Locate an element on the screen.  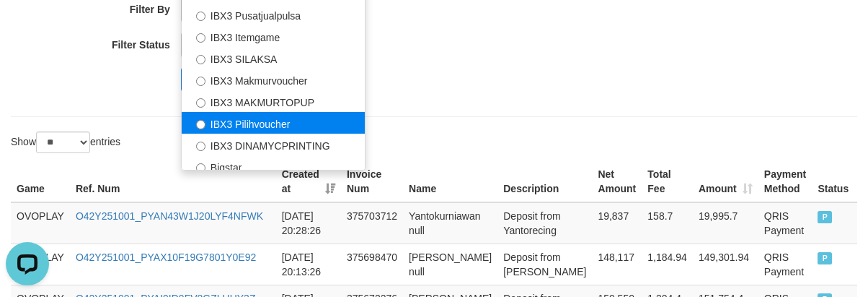
label: IBX3 Pusatjualpulsa is located at coordinates (273, 14).